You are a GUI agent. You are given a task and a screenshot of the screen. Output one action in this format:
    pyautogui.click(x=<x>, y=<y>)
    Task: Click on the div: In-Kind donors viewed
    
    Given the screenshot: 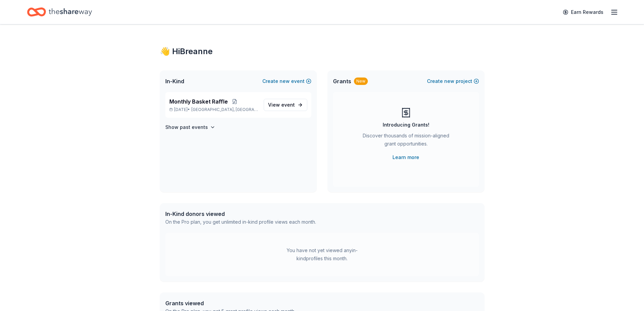 What is the action you would take?
    pyautogui.click(x=241, y=214)
    